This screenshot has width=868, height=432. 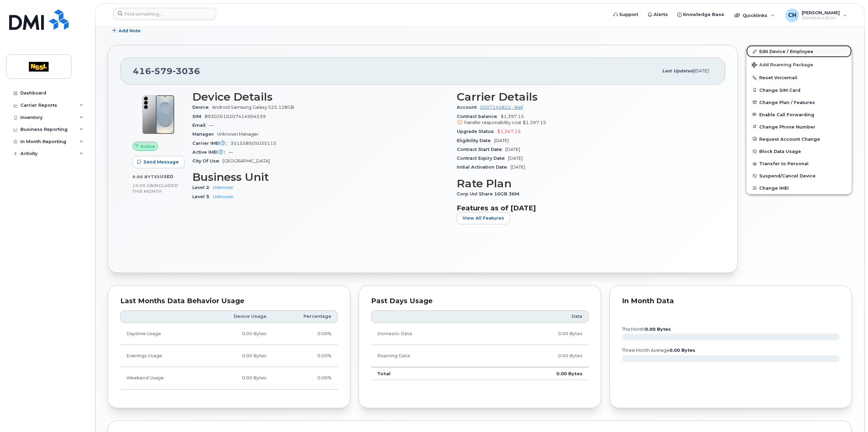 I want to click on span: Account, so click(x=468, y=107).